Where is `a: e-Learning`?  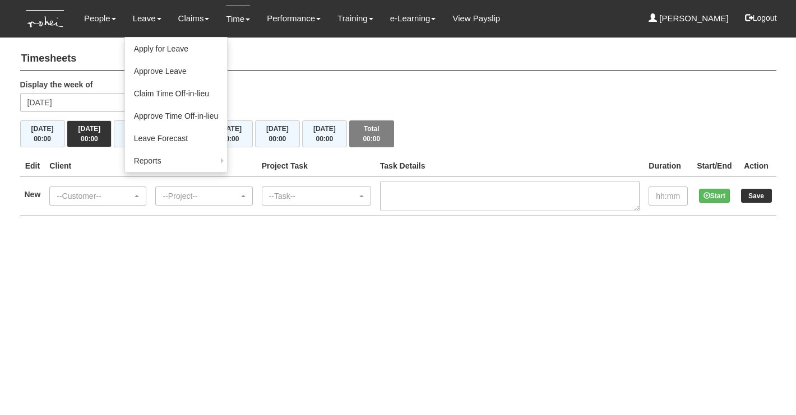
a: e-Learning is located at coordinates (413, 18).